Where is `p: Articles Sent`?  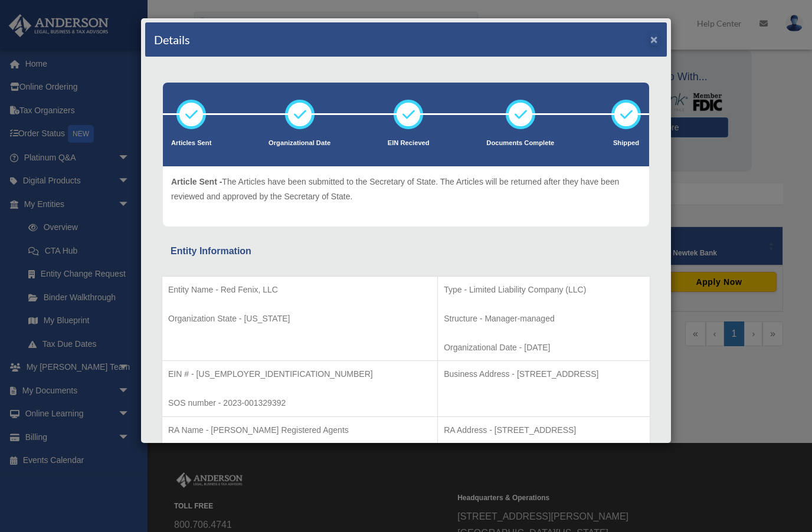
p: Articles Sent is located at coordinates (191, 143).